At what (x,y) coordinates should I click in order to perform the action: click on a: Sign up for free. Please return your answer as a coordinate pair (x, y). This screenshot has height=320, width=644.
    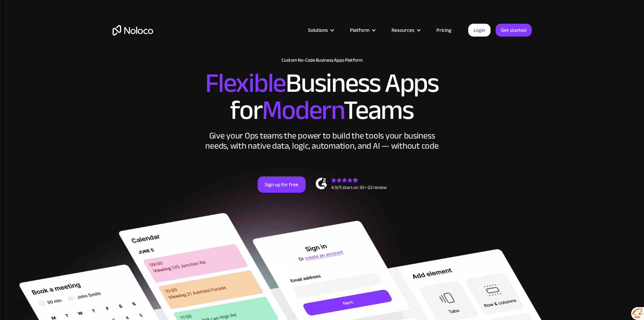
    Looking at the image, I should click on (281, 184).